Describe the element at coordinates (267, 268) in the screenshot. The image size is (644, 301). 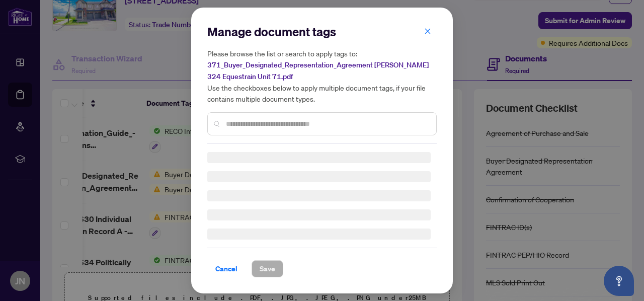
I see `button: Save` at that location.